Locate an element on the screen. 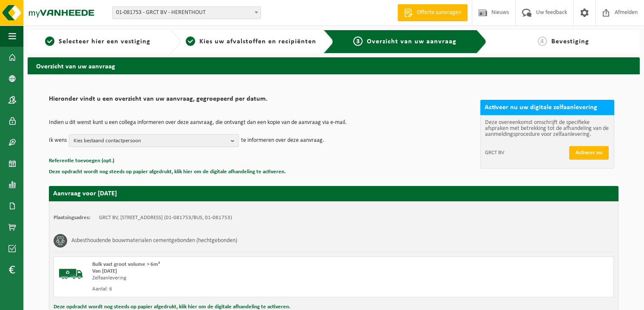 Image resolution: width=644 pixels, height=310 pixels. button: Kies bestaand contactpersoon is located at coordinates (154, 141).